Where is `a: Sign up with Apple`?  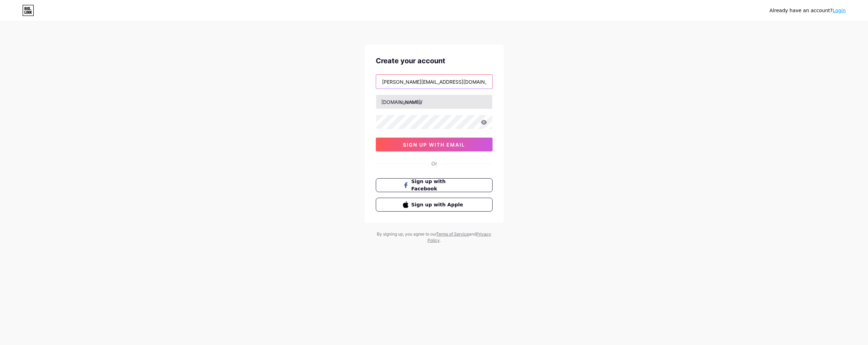 a: Sign up with Apple is located at coordinates (434, 204).